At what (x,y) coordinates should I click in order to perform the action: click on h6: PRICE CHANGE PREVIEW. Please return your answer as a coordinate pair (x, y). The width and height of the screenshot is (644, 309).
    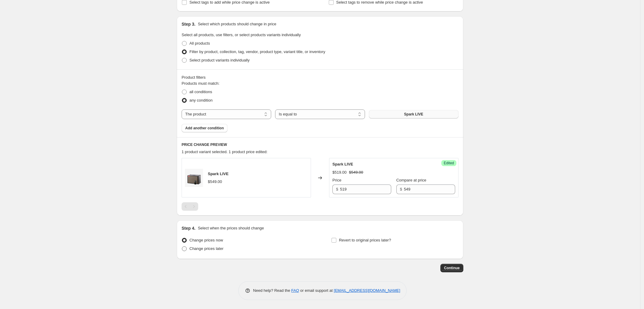
    Looking at the image, I should click on (320, 145).